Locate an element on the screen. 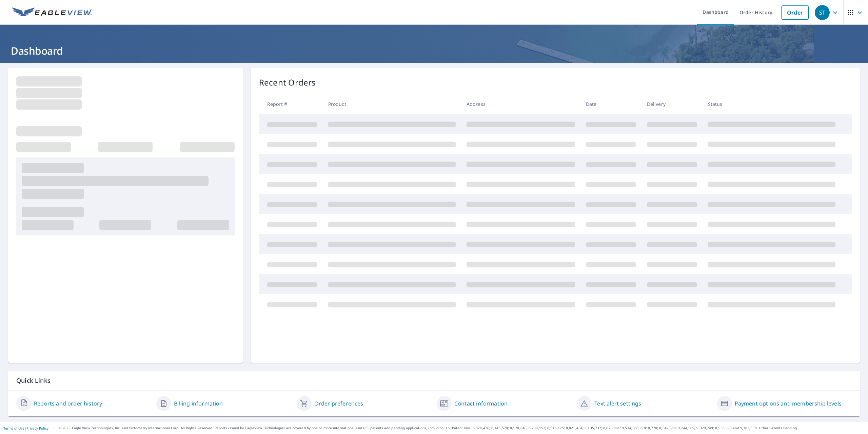 The width and height of the screenshot is (868, 434). p: Quick Links is located at coordinates (434, 380).